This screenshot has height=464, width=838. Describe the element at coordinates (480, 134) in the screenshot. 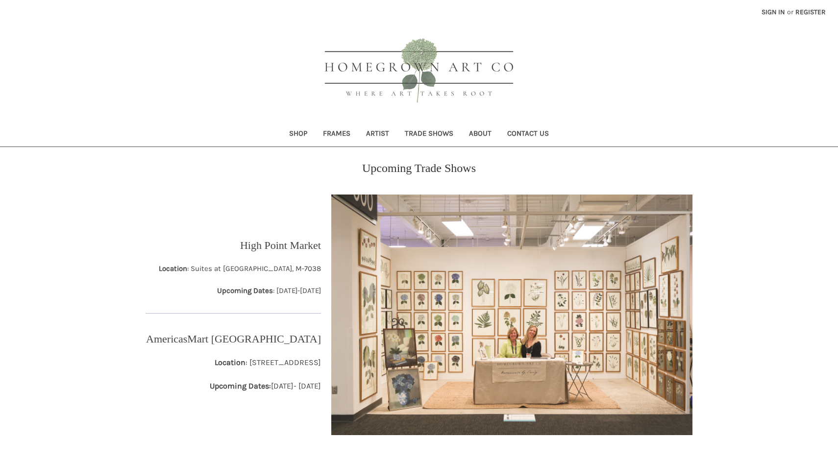

I see `a: About` at that location.